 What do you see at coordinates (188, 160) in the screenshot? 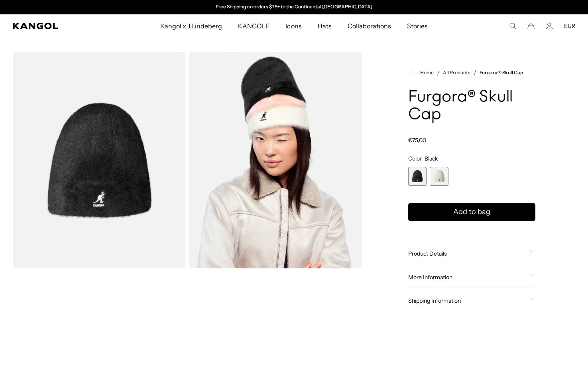
I see `product-gallery: Gallery Viewer` at bounding box center [188, 160].